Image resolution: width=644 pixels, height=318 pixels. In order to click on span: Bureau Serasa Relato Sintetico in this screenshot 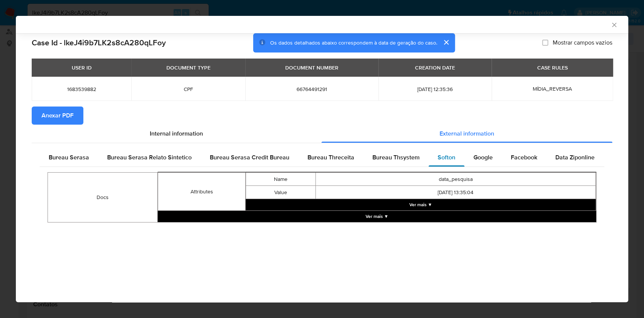, I will do `click(149, 157)`.